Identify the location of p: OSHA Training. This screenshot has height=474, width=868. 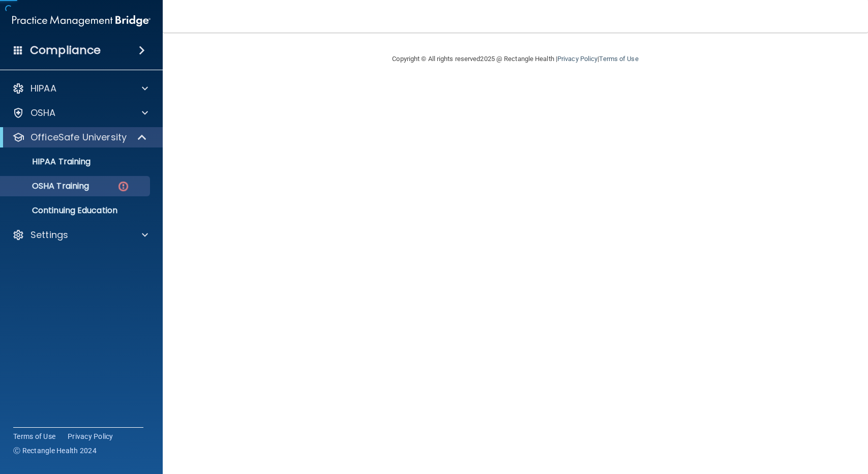
(48, 186).